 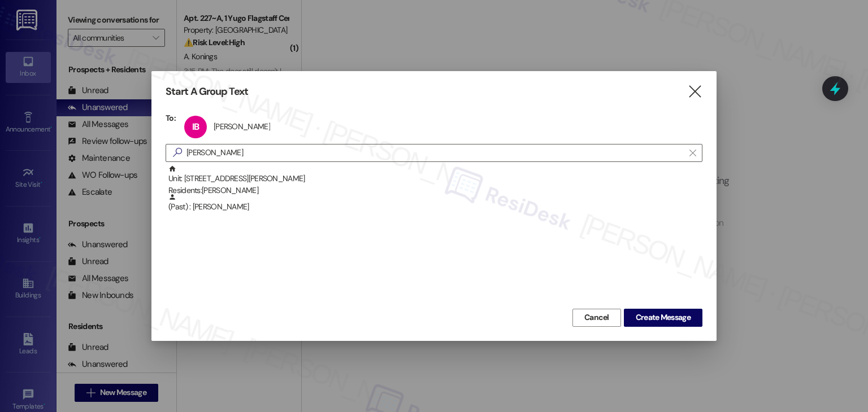 I want to click on span: Cancel, so click(x=597, y=317).